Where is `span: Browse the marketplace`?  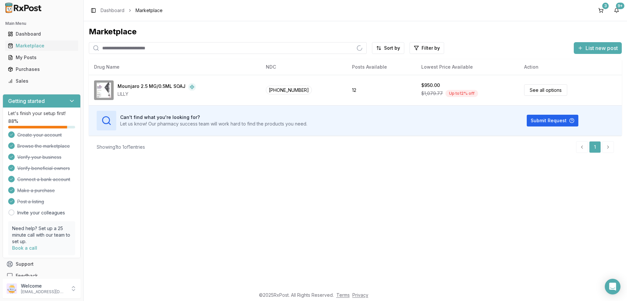 span: Browse the marketplace is located at coordinates (43, 146).